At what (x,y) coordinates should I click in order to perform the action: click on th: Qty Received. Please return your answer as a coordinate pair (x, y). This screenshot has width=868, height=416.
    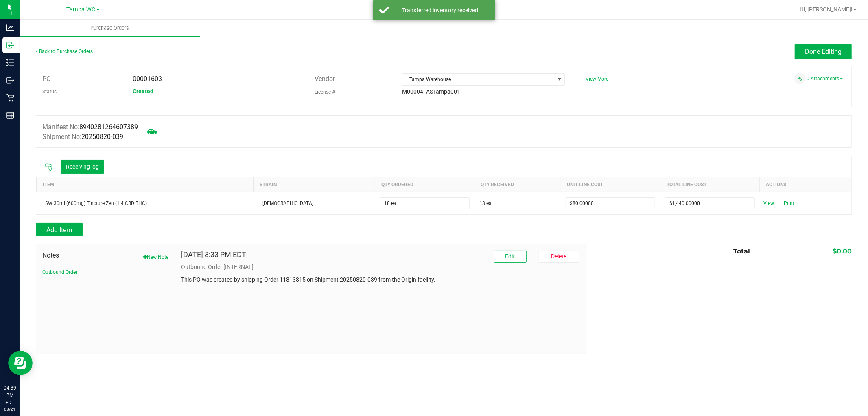
    Looking at the image, I should click on (518, 184).